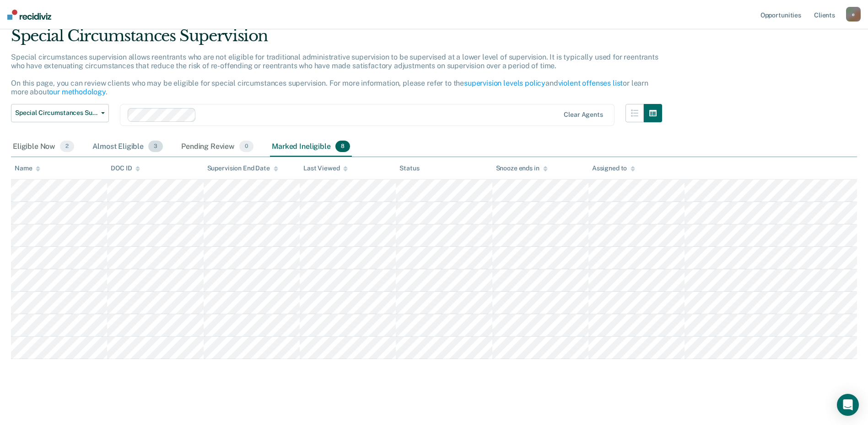  Describe the element at coordinates (217, 147) in the screenshot. I see `div: Pending Review0` at that location.